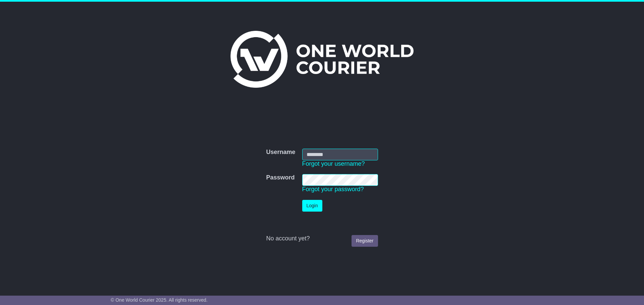 This screenshot has width=644, height=305. Describe the element at coordinates (280, 152) in the screenshot. I see `label: Username` at that location.